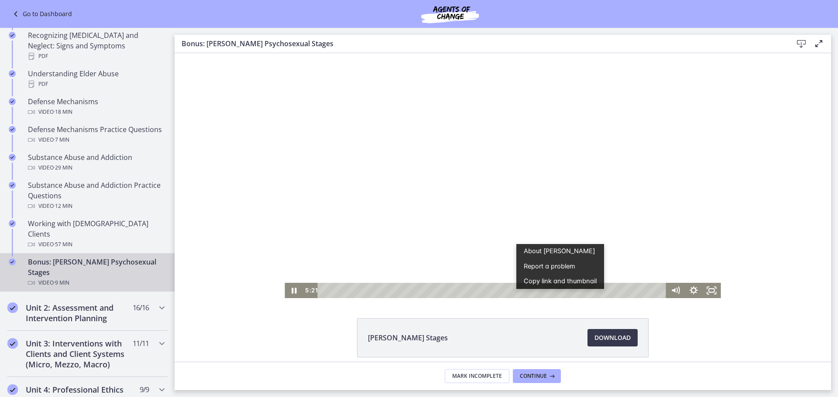 This screenshot has height=397, width=838. What do you see at coordinates (144, 390) in the screenshot?
I see `span: 9 / 9` at bounding box center [144, 390].